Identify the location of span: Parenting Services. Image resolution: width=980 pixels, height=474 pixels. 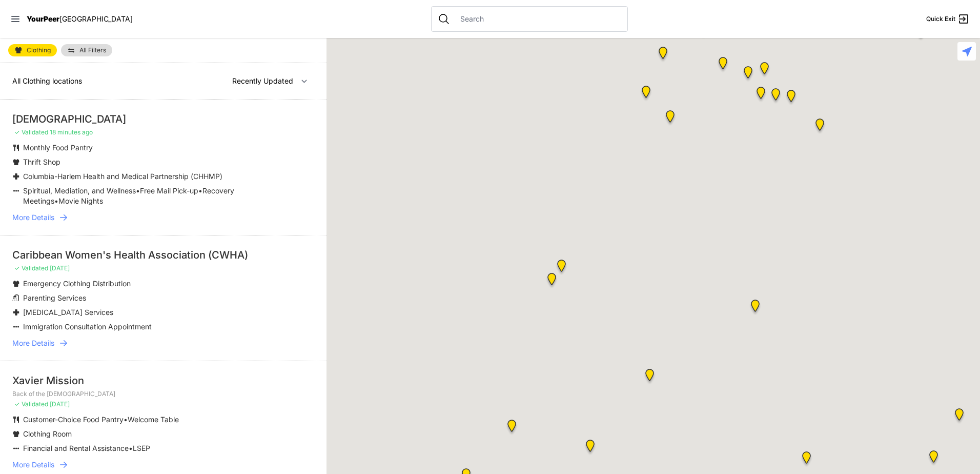
(54, 298).